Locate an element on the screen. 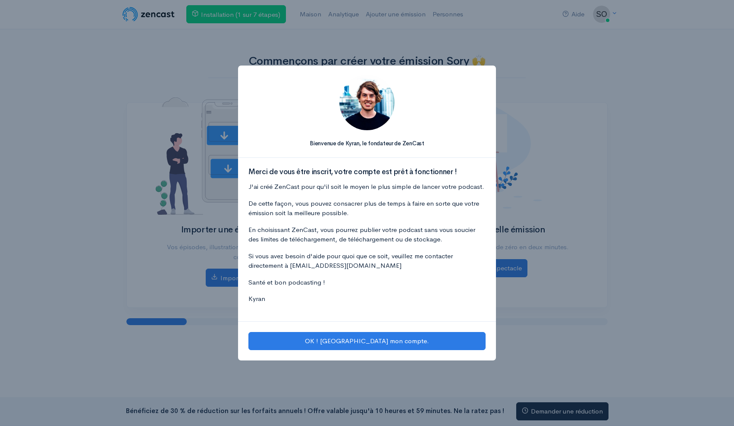  font: J'ai créé ZenCast pour qu'il soit le moyen le plus simple de lancer votre podcast. is located at coordinates (366, 186).